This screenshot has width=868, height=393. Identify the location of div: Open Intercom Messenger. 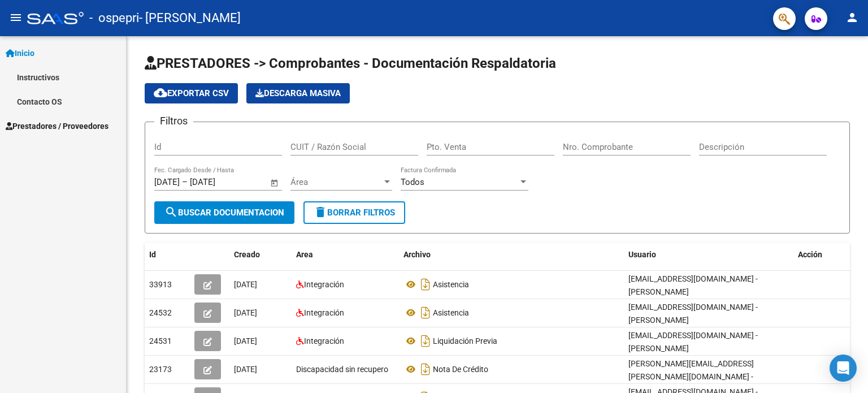
(844, 368).